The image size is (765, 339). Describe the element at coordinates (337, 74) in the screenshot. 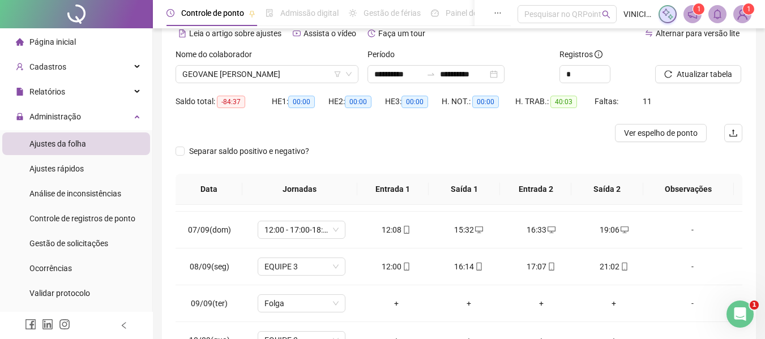

I see `span: filter` at that location.